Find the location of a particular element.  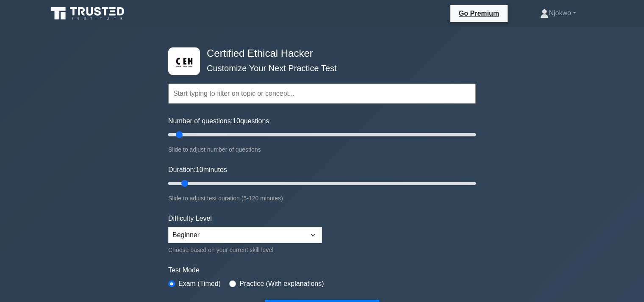

div: Slide to adjust number of questions is located at coordinates (322, 149).